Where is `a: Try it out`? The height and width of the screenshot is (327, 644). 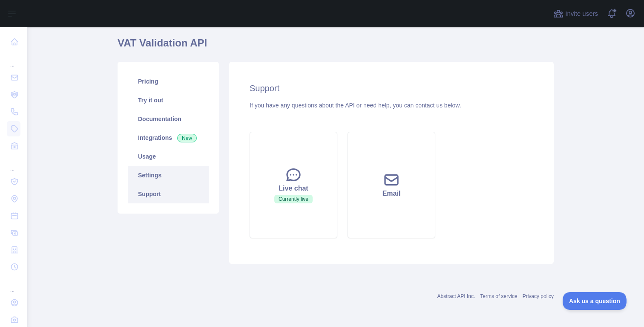
a: Try it out is located at coordinates (168, 100).